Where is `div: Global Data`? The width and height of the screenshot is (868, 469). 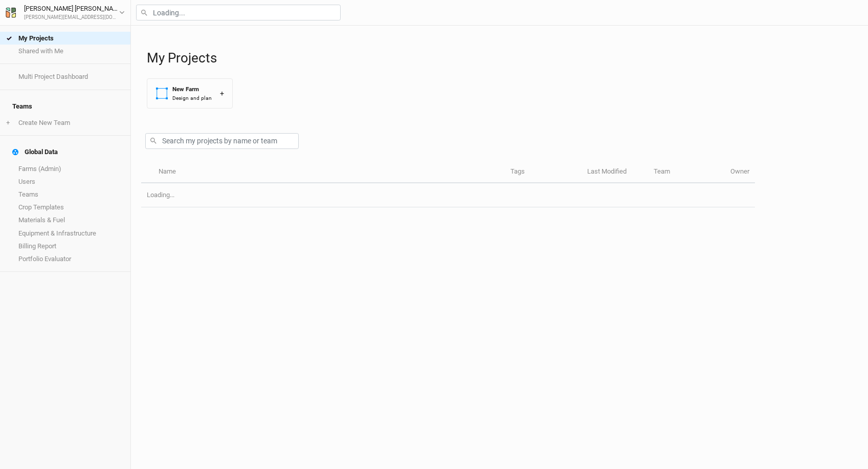 div: Global Data is located at coordinates (35, 152).